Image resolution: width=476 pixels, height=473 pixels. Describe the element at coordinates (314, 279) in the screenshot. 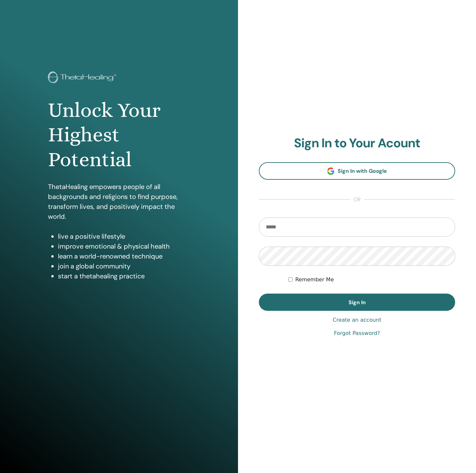

I see `label: Remember Me` at that location.